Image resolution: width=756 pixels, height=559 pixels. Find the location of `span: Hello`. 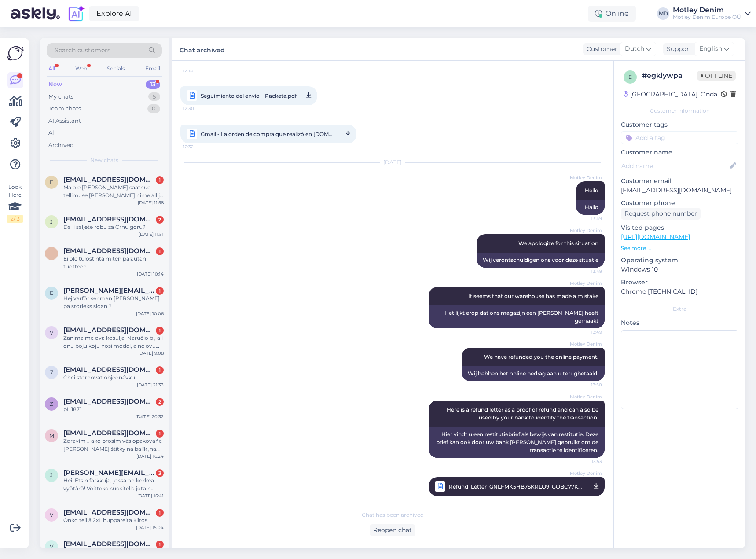

span: Hello is located at coordinates (592, 190).